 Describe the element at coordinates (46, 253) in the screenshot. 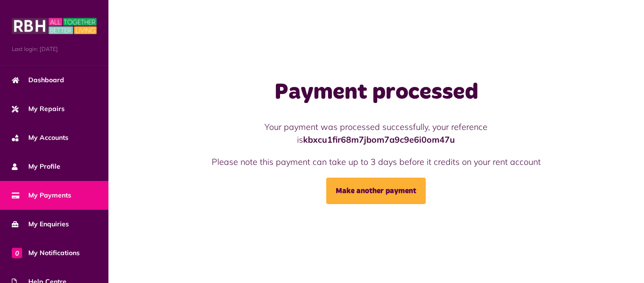

I see `span: My Notifications` at that location.